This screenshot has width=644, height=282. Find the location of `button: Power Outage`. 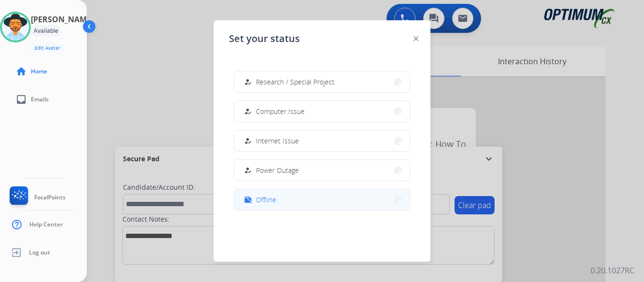

button: Power Outage is located at coordinates (322, 170).